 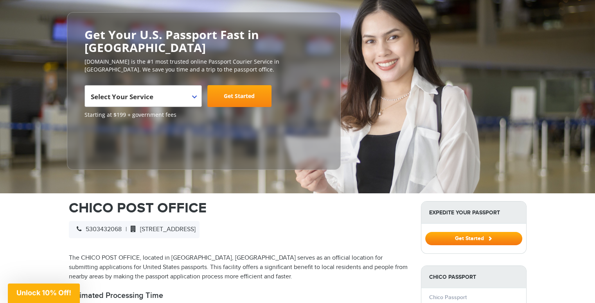 What do you see at coordinates (44, 293) in the screenshot?
I see `span: Unlock 10% Off!` at bounding box center [44, 293].